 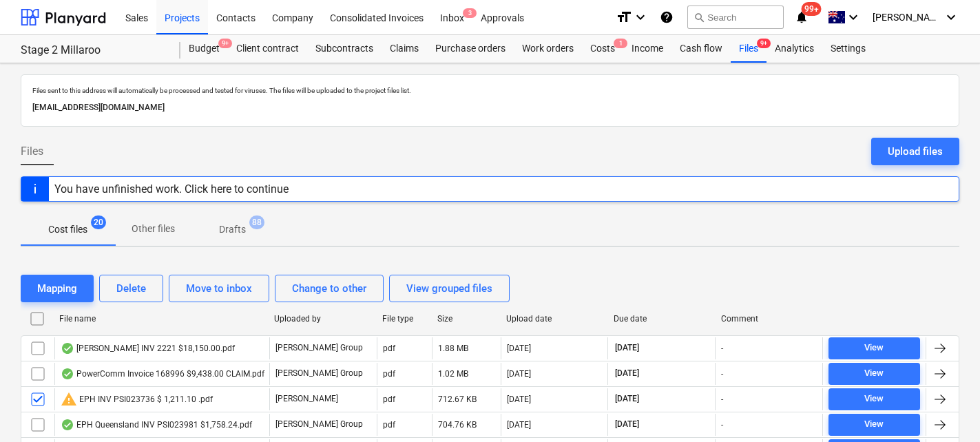 What do you see at coordinates (405, 49) in the screenshot?
I see `a: Claims` at bounding box center [405, 49].